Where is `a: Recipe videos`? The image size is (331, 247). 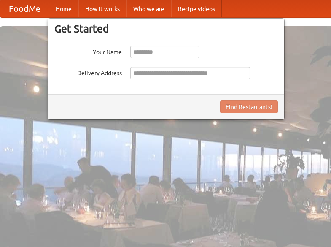 a: Recipe videos is located at coordinates (197, 9).